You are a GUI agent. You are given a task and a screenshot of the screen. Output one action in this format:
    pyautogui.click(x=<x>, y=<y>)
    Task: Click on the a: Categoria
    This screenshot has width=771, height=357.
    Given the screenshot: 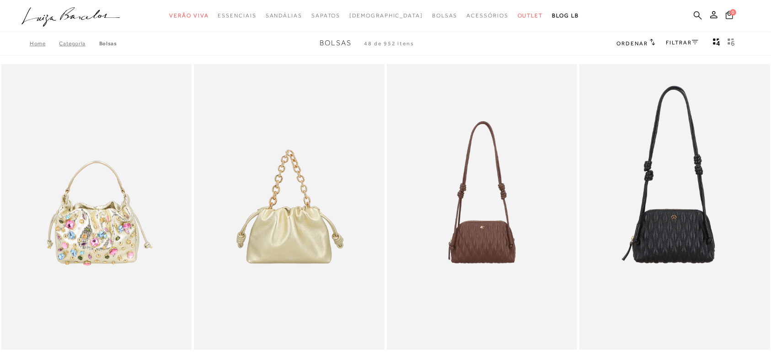 What is the action you would take?
    pyautogui.click(x=79, y=43)
    